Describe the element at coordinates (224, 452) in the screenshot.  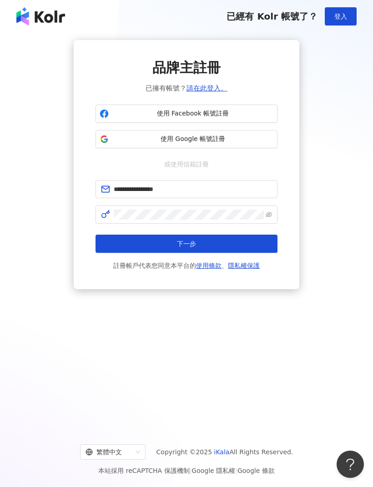
I see `span: Copyright © 2025 All Rights Reserved.` at that location.